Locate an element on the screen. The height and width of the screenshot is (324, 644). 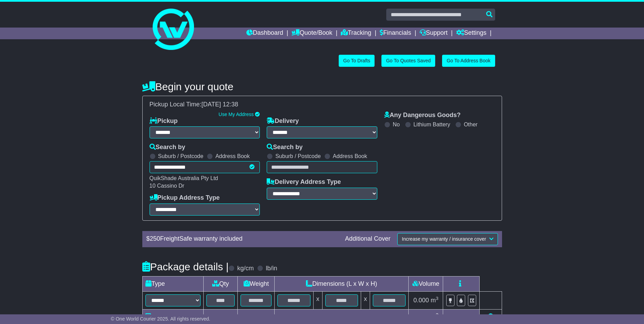
div: Pickup Local Time: is located at coordinates (322, 105).